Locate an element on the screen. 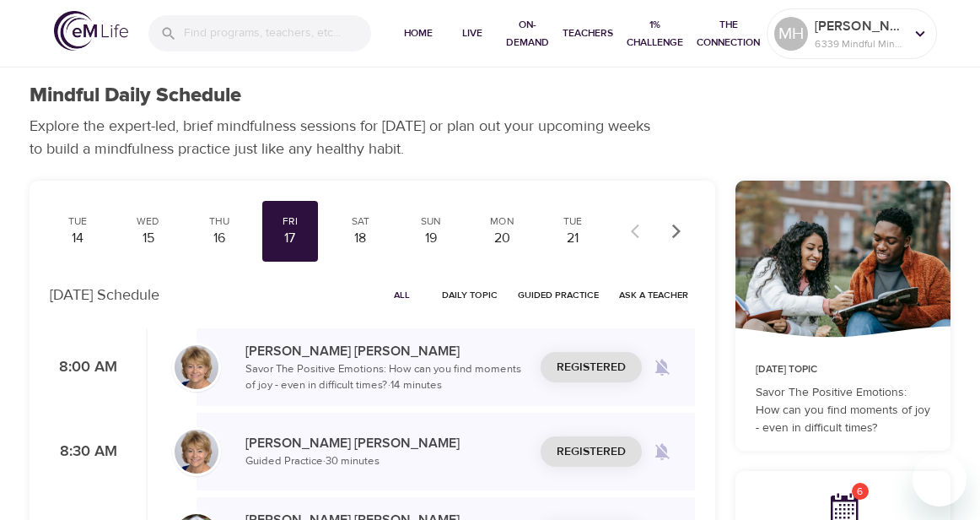  p: 8:30 AM is located at coordinates (84, 452).